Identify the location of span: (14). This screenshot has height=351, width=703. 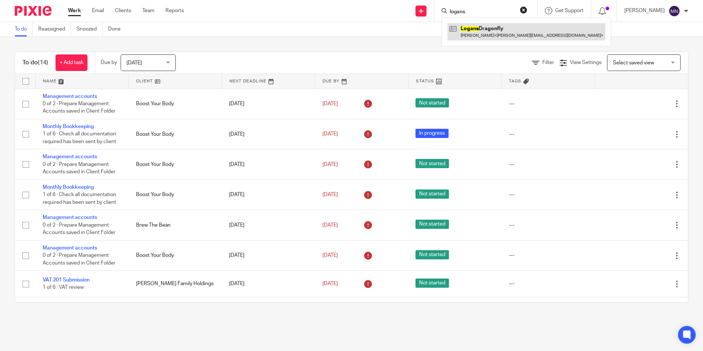
(43, 62).